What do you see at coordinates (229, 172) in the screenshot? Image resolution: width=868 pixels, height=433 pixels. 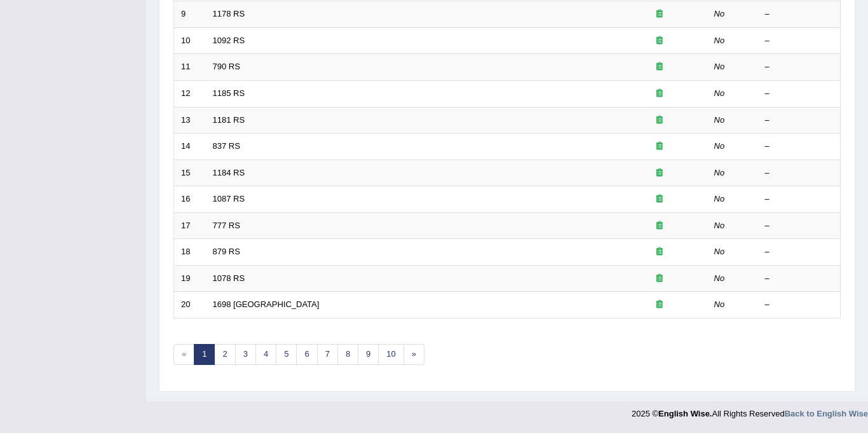 I see `a: 1184 RS` at bounding box center [229, 172].